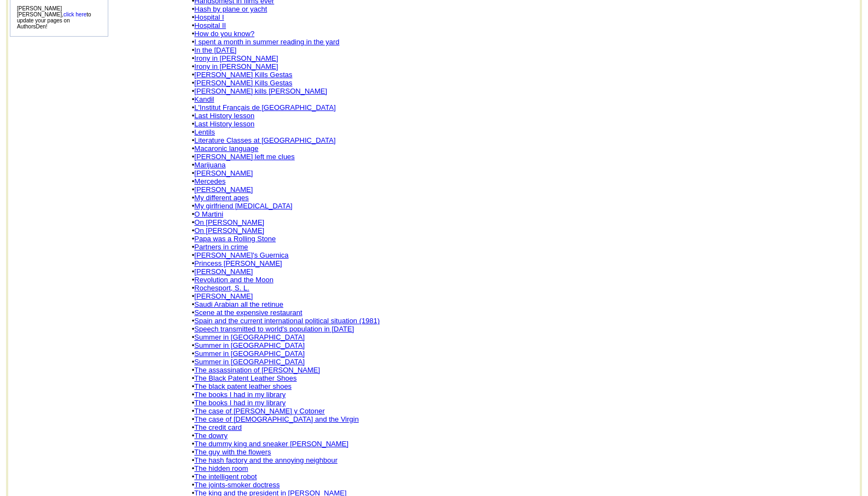 Image resolution: width=868 pixels, height=496 pixels. I want to click on a: Partners in crime, so click(221, 247).